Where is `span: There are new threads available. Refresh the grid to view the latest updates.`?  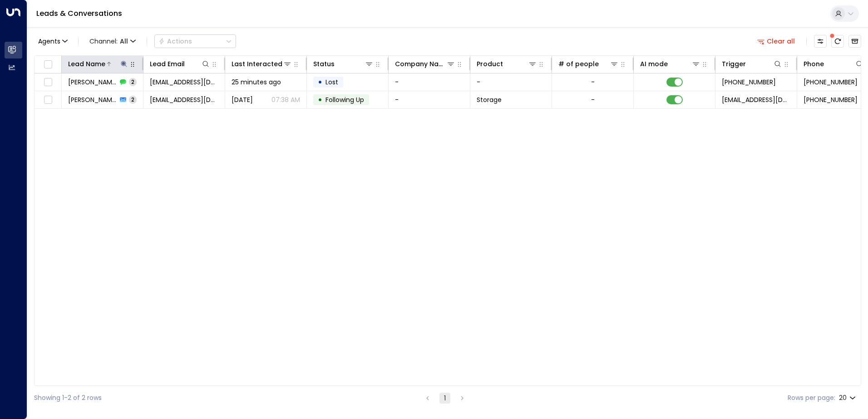 span: There are new threads available. Refresh the grid to view the latest updates. is located at coordinates (838, 41).